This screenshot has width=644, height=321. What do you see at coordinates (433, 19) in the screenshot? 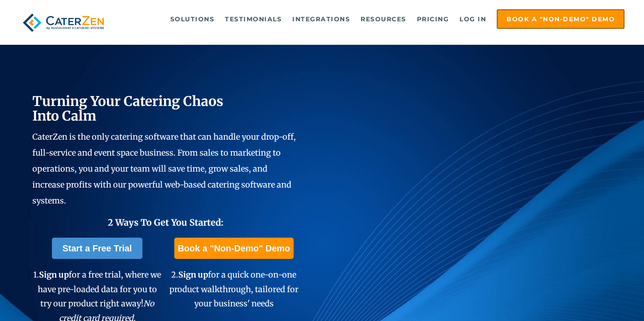
I see `a: Pricing` at bounding box center [433, 19].